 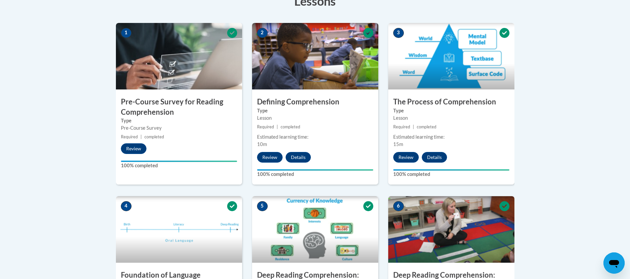 What do you see at coordinates (451, 102) in the screenshot?
I see `h3: The Process of Comprehension` at bounding box center [451, 102].